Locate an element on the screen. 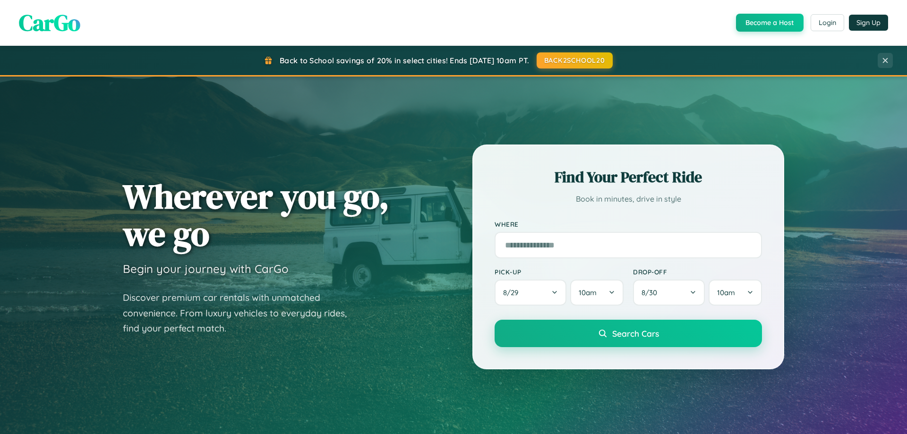 This screenshot has width=907, height=434. label: Pick-up is located at coordinates (559, 272).